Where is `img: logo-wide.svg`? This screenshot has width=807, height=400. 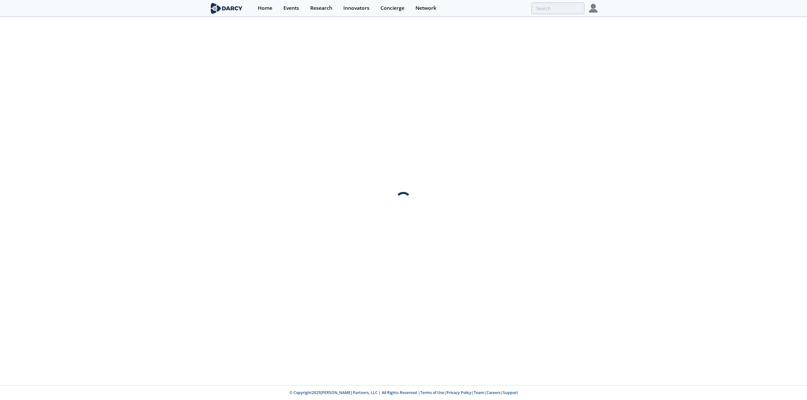 img: logo-wide.svg is located at coordinates (226, 8).